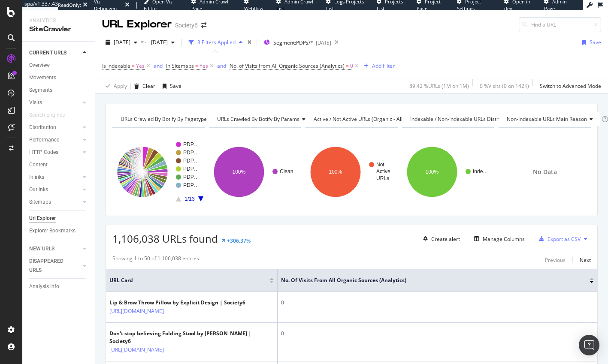 The image size is (608, 364). I want to click on div: Sitemaps, so click(40, 202).